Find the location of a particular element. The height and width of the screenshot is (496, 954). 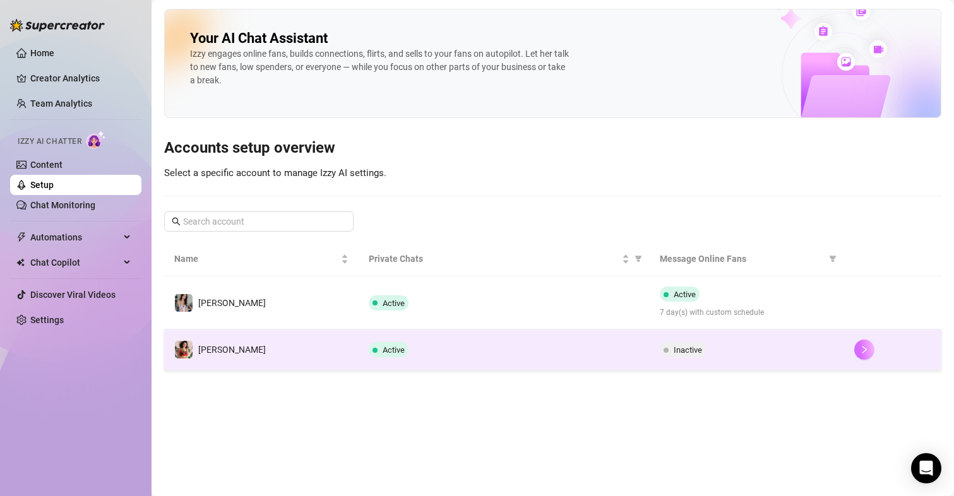

a: Settings is located at coordinates (47, 320).